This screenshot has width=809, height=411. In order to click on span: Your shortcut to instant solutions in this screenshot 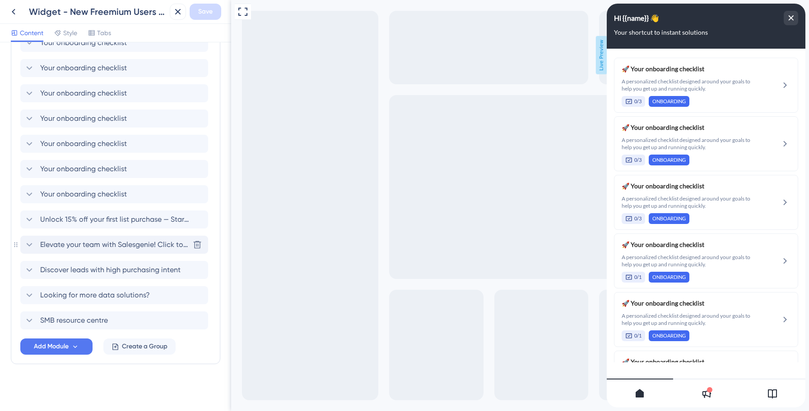, I will do `click(54, 29)`.